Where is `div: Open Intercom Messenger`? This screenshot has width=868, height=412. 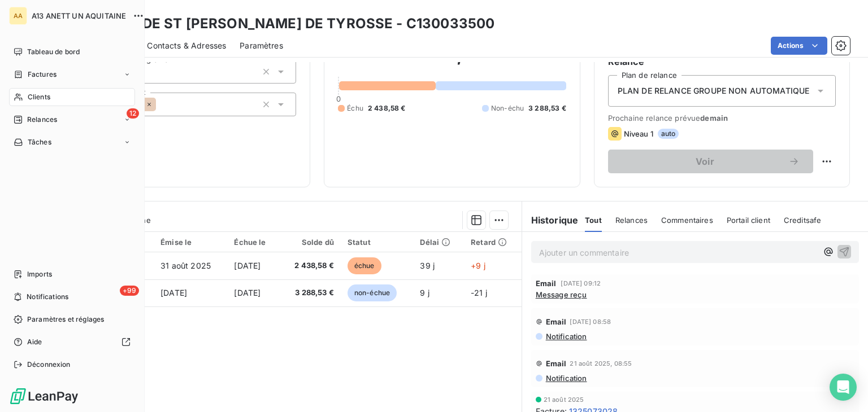 div: Open Intercom Messenger is located at coordinates (843, 388).